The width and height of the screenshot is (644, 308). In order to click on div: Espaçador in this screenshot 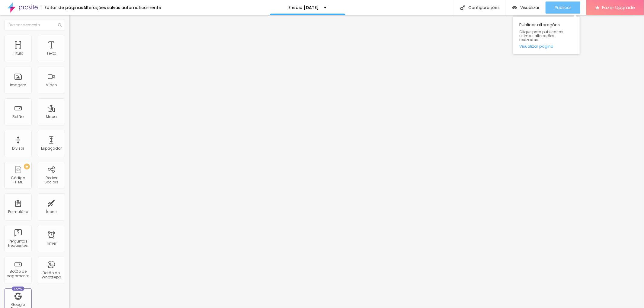, I will do `click(51, 148)`.